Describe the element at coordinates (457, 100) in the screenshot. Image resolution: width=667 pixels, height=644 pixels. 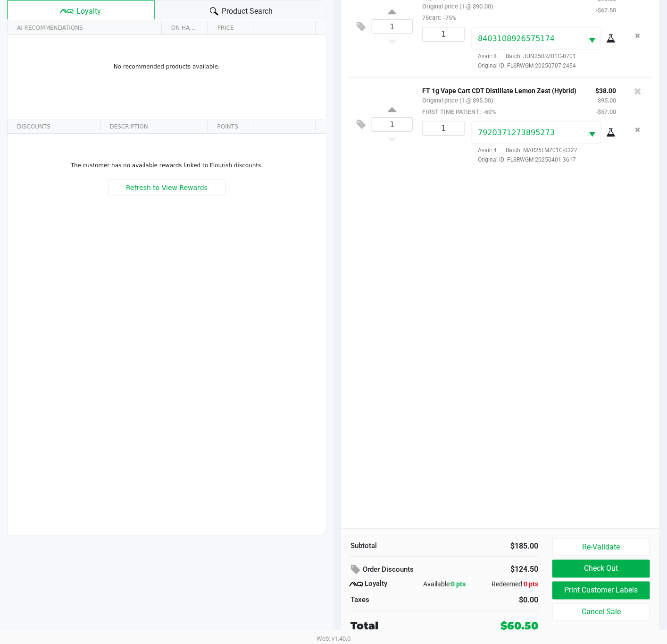
I see `small: Original price (1 @ $95.00)` at that location.